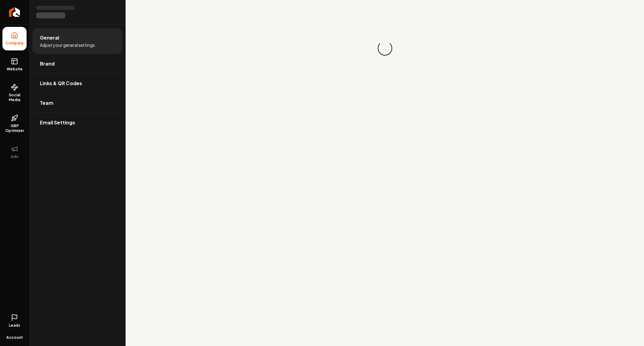 The image size is (644, 346). What do you see at coordinates (14, 69) in the screenshot?
I see `span: Website` at bounding box center [14, 69].